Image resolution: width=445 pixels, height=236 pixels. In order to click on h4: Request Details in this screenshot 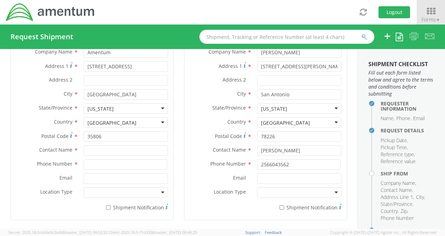, I will do `click(407, 130)`.